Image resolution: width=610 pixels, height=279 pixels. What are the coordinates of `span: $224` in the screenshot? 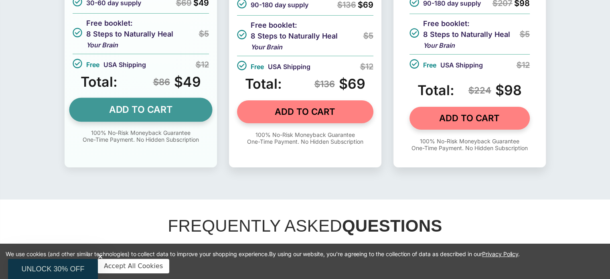 It's located at (480, 90).